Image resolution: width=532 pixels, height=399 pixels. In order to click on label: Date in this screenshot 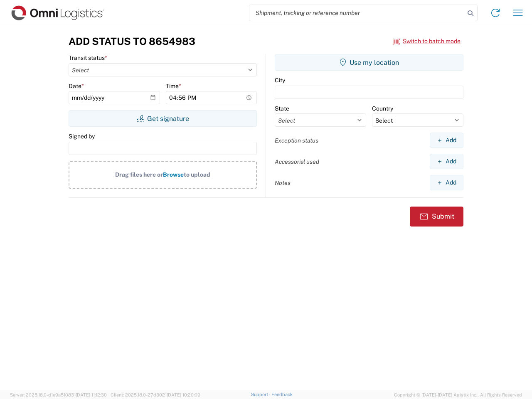, I will do `click(76, 86)`.